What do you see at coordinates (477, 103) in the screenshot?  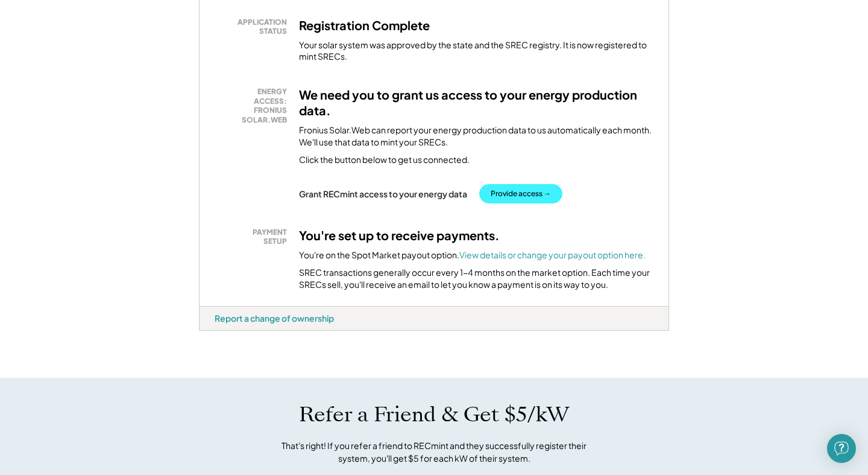 I see `h3: We need you to grant us access to your energy production data.` at bounding box center [477, 103].